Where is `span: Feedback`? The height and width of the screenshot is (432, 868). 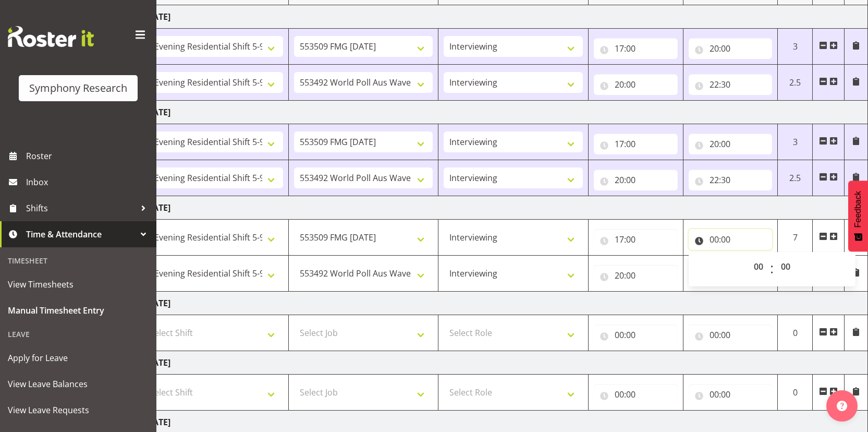
span: Feedback is located at coordinates (858, 209).